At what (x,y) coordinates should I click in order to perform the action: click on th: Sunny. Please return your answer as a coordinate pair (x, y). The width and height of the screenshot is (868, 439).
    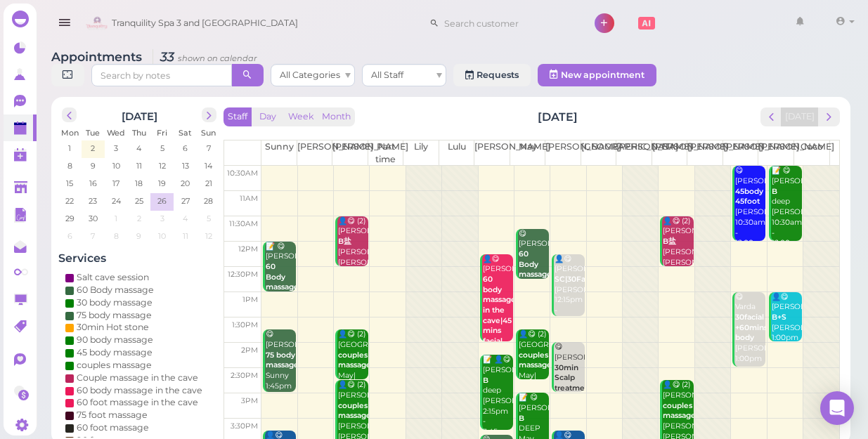
    Looking at the image, I should click on (279, 153).